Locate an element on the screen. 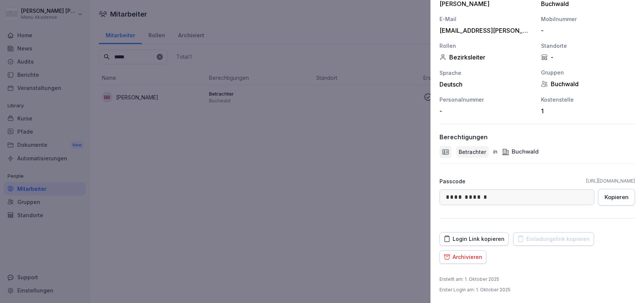 The width and height of the screenshot is (644, 303). div: Personalnummer is located at coordinates (487, 99).